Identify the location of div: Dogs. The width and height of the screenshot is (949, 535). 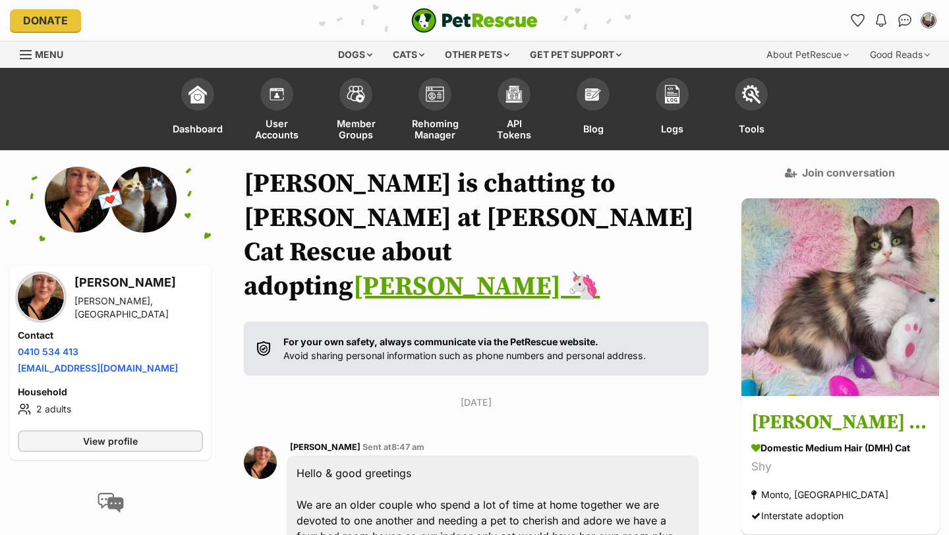
(355, 55).